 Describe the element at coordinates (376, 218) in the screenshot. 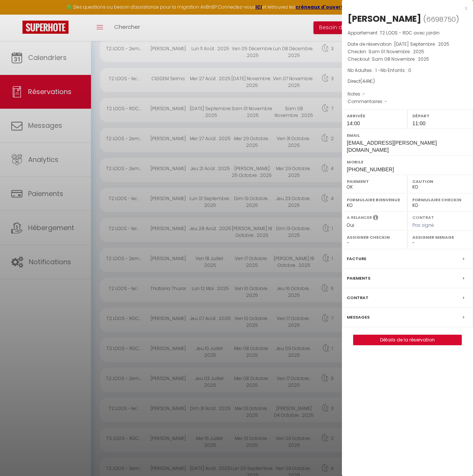

I see `i: Sélectionner OUI si vous souhaiter envoyer les séquences de messages post-checkout` at that location.